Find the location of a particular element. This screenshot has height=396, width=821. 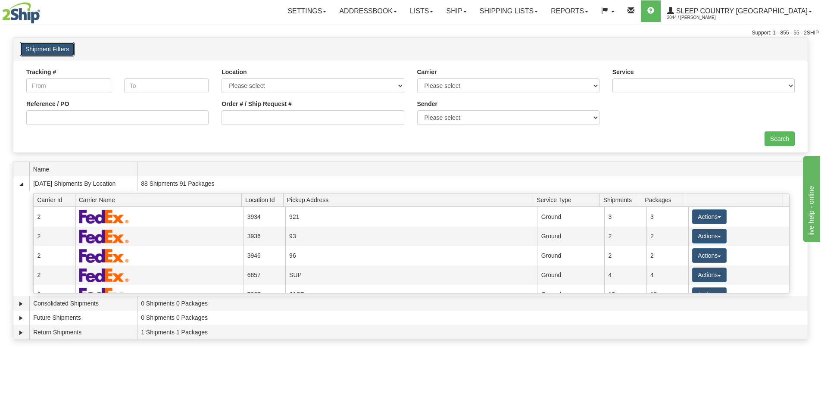

a: Collapse is located at coordinates (21, 184).